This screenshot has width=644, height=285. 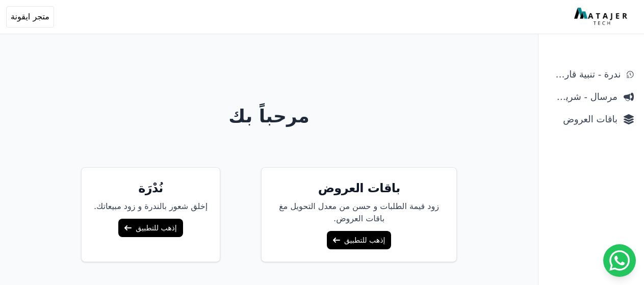 What do you see at coordinates (150, 188) in the screenshot?
I see `h5: نُدْرَة` at bounding box center [150, 188].